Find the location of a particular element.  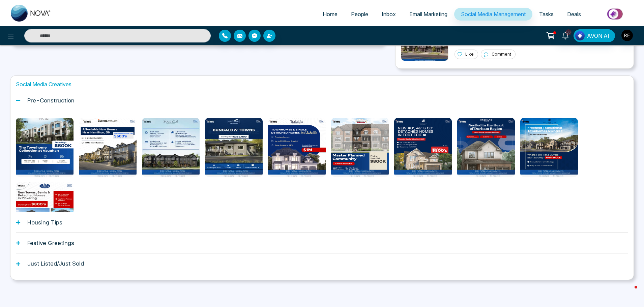

a: Tasks is located at coordinates (546, 14).